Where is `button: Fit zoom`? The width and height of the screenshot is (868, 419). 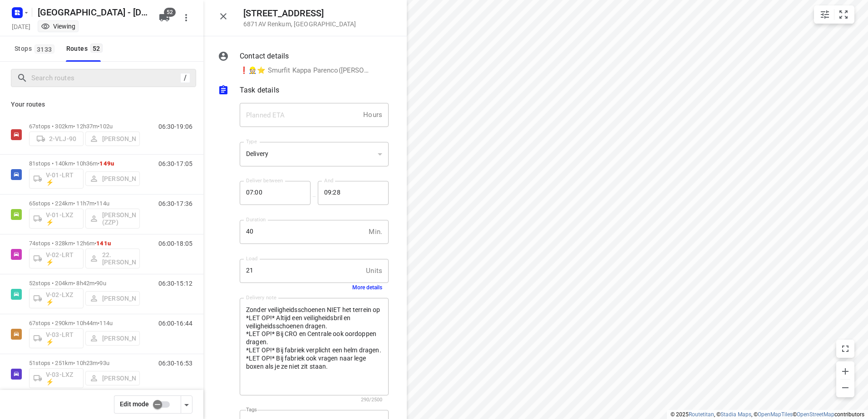
button: Fit zoom is located at coordinates (843, 15).